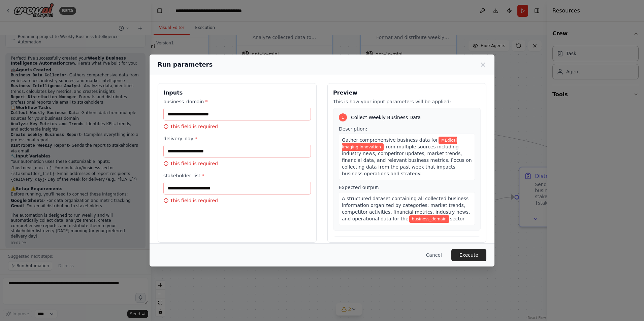  I want to click on span: sector, so click(457, 219).